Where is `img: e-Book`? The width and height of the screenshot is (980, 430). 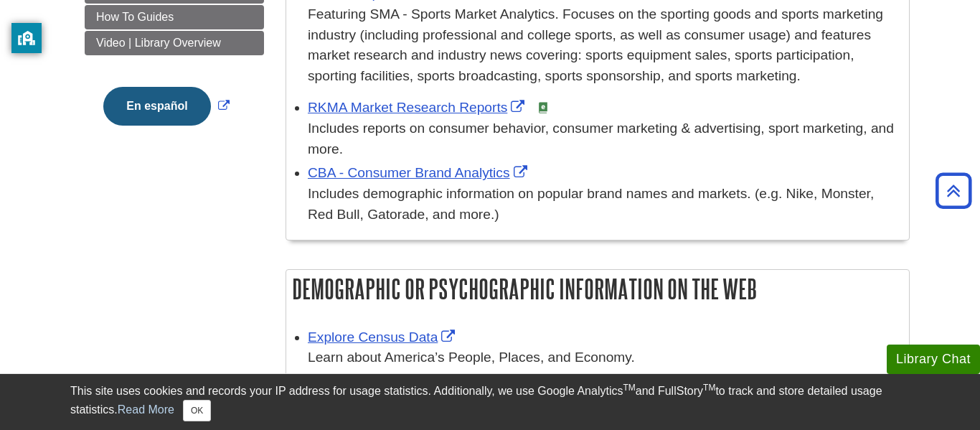 img: e-Book is located at coordinates (543, 108).